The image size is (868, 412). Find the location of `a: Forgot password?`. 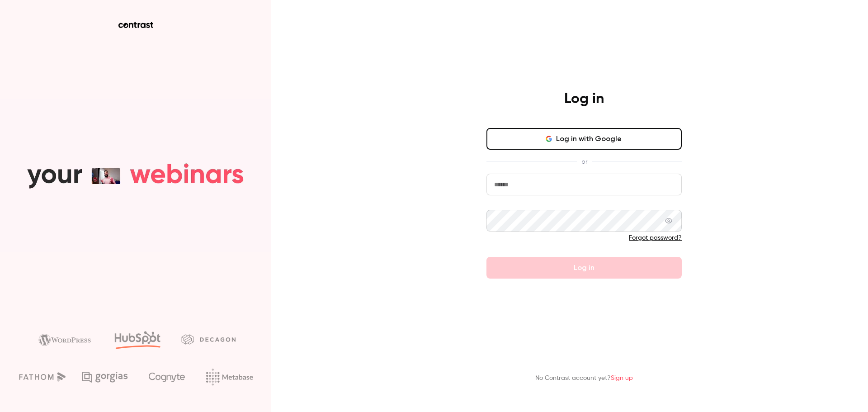

a: Forgot password? is located at coordinates (655, 238).